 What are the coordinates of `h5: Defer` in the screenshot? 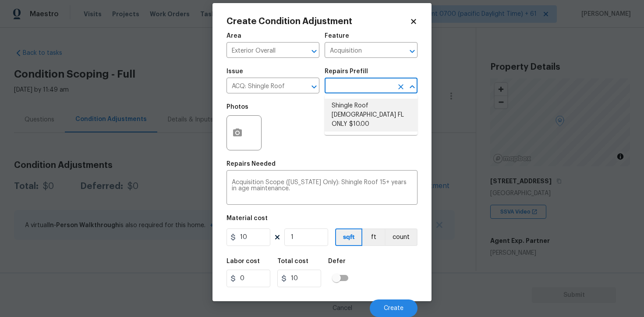 It's located at (337, 261).